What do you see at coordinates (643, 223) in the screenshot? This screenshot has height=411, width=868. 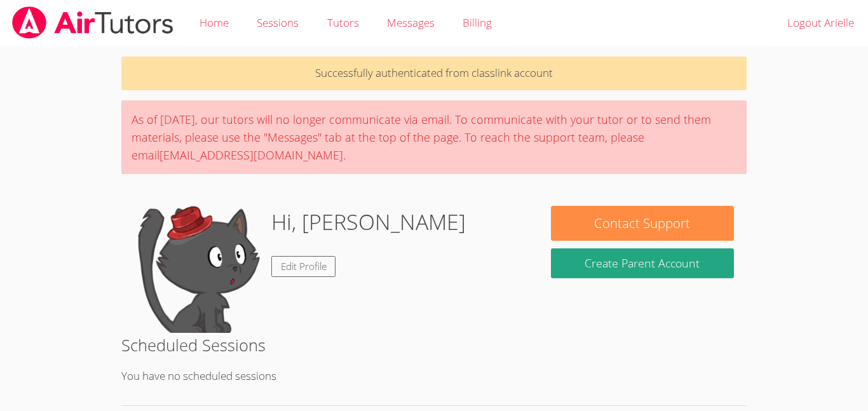 I see `button: Contact Support` at bounding box center [643, 223].